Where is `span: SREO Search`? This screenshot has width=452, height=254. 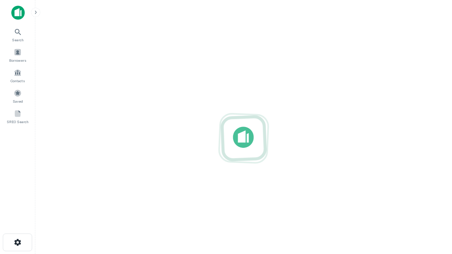 span: SREO Search is located at coordinates (18, 122).